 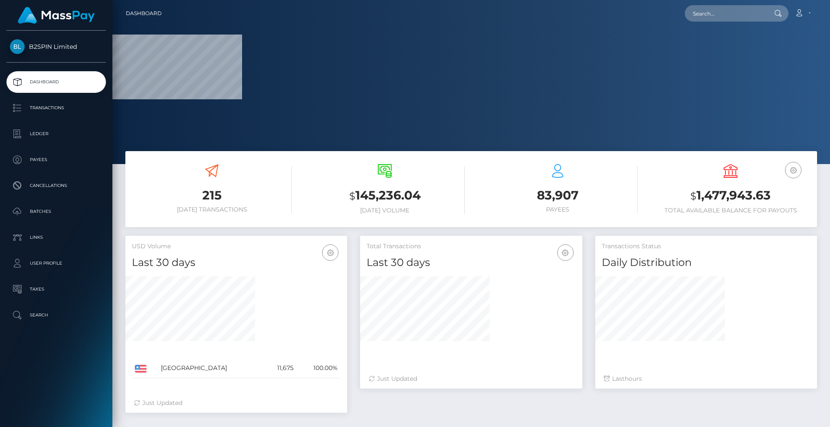 I want to click on h4: Daily Distribution, so click(x=706, y=263).